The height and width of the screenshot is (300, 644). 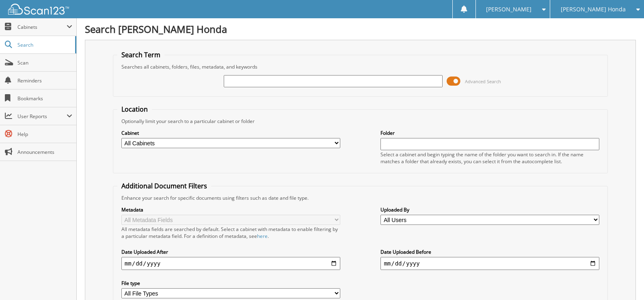 I want to click on legend: Location, so click(x=134, y=109).